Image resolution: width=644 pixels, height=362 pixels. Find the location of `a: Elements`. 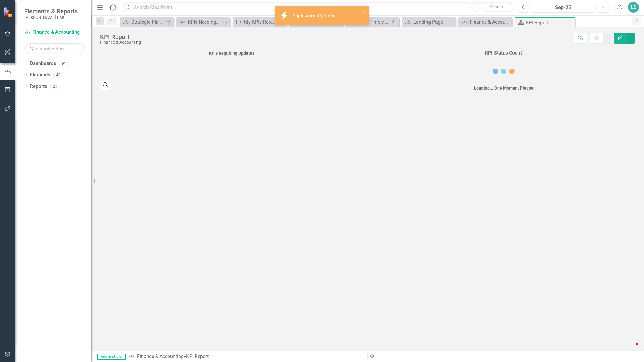

a: Elements is located at coordinates (40, 75).